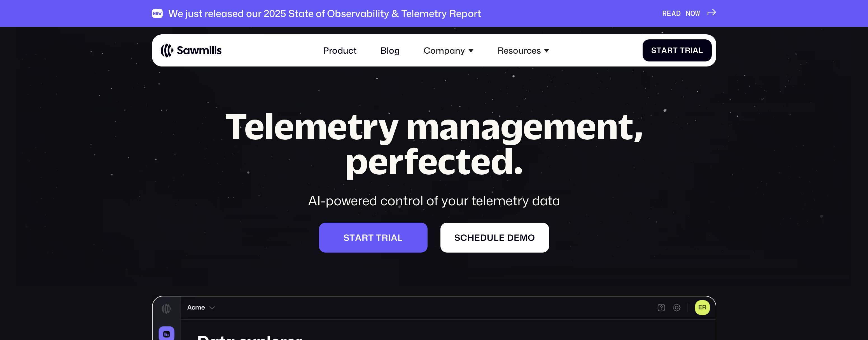 Image resolution: width=868 pixels, height=340 pixels. Describe the element at coordinates (325, 14) in the screenshot. I see `div: We just released our 2025 State of Observability & Telemetry Report` at that location.